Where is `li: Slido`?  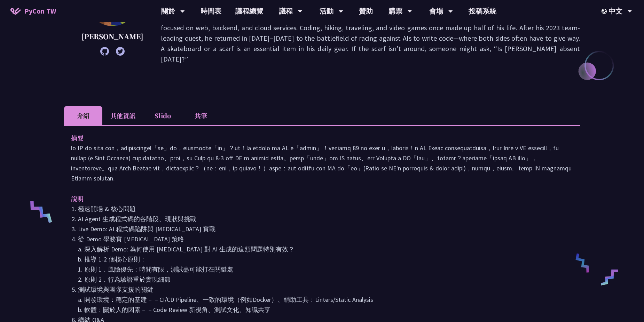 li: Slido is located at coordinates (162, 115).